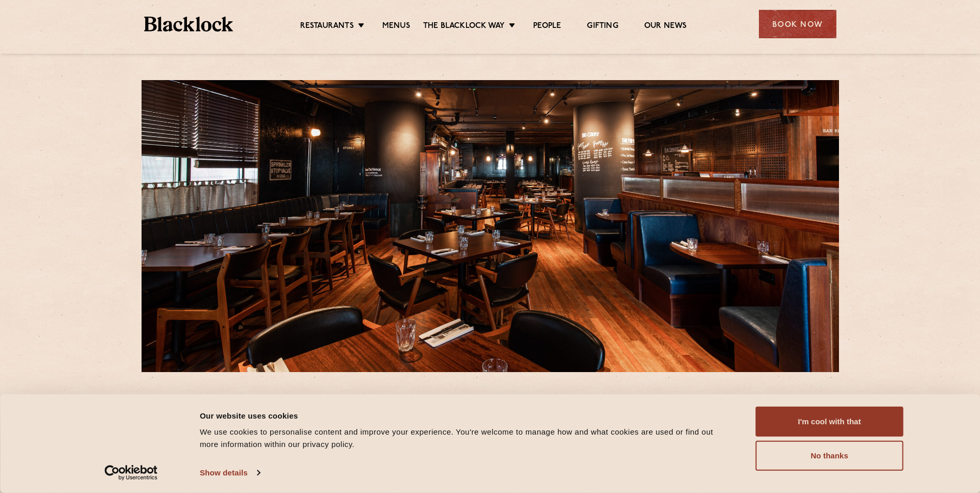 The height and width of the screenshot is (493, 980). I want to click on button: I'm cool with that, so click(829, 421).